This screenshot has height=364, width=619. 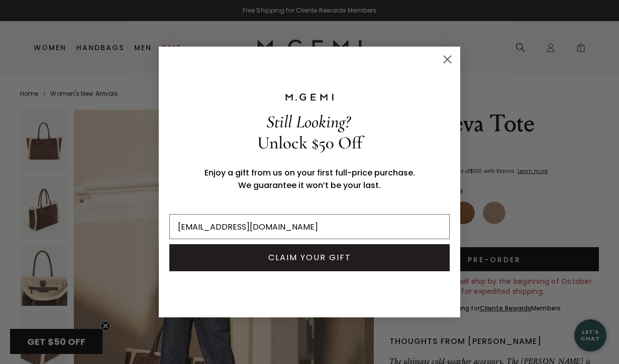 I want to click on img: M.GEMI, so click(x=309, y=97).